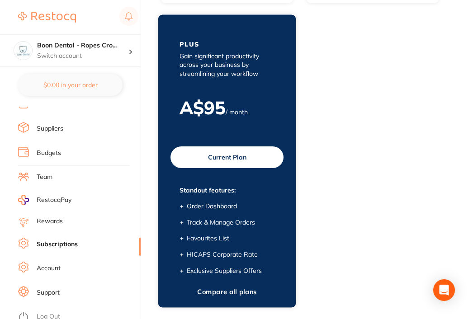  I want to click on li: Exclusive Suppliers Offers, so click(231, 271).